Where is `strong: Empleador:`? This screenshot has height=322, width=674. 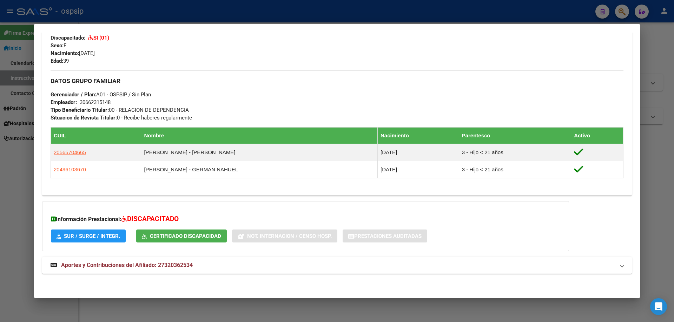
strong: Empleador: is located at coordinates (64, 102).